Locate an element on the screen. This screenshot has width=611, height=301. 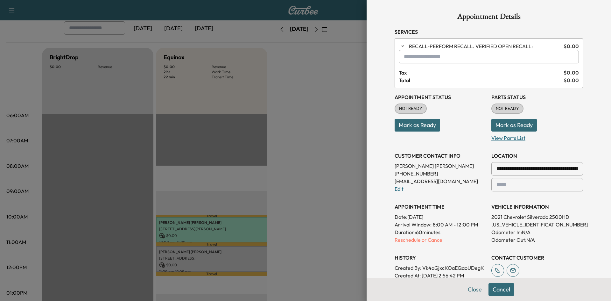
h3: History is located at coordinates (441, 258).